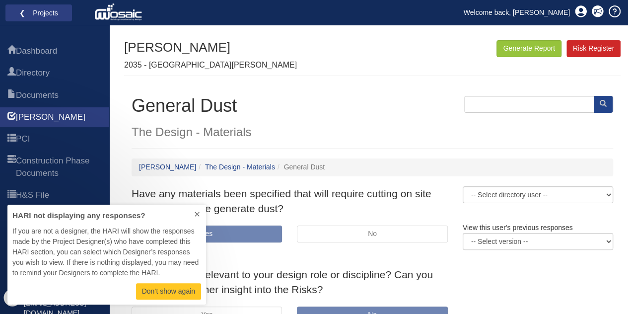 The image size is (628, 314). What do you see at coordinates (372, 106) in the screenshot?
I see `h1: General Dust` at bounding box center [372, 106].